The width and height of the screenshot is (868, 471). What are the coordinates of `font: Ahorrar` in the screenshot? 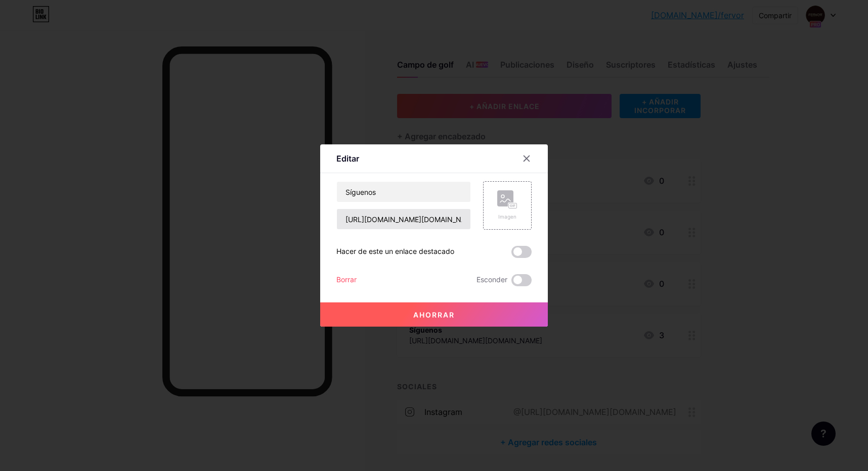 It's located at (434, 314).